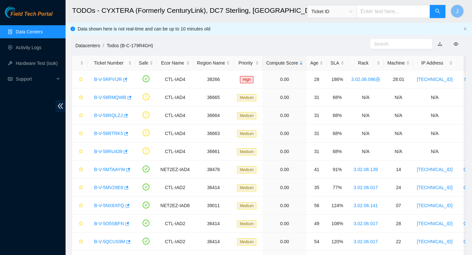 Image resolution: width=472 pixels, height=255 pixels. Describe the element at coordinates (109, 188) in the screenshot. I see `a: B-V-5MV29E8` at that location.